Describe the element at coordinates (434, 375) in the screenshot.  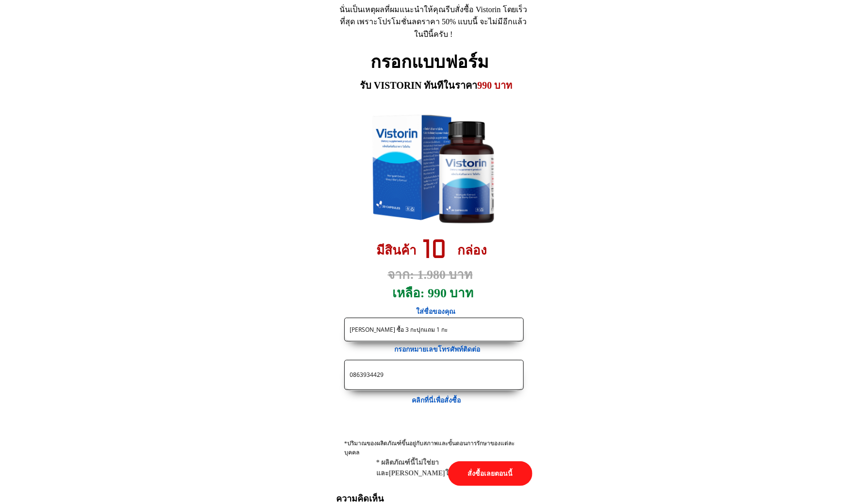
I see `input: เบอร์โทรศัพท์` at that location.